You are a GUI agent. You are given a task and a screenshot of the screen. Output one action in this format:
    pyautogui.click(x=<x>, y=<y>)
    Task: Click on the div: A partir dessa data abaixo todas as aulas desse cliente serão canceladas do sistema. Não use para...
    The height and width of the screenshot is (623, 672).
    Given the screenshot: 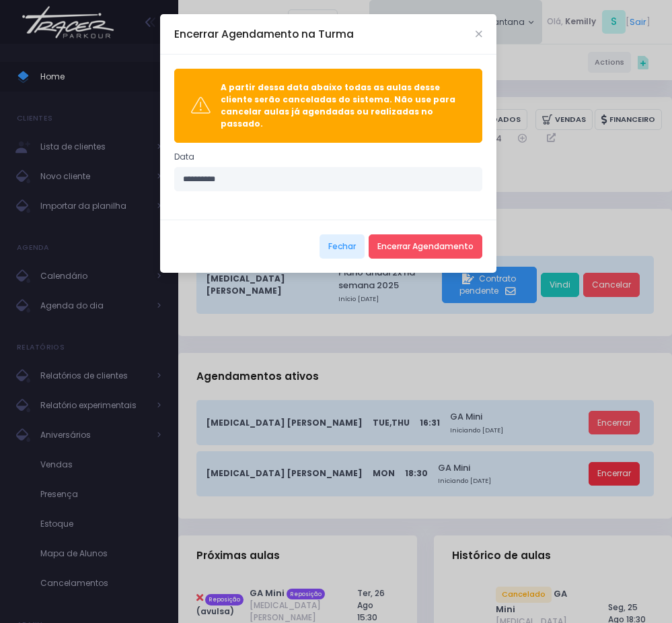 What is the action you would take?
    pyautogui.click(x=343, y=105)
    